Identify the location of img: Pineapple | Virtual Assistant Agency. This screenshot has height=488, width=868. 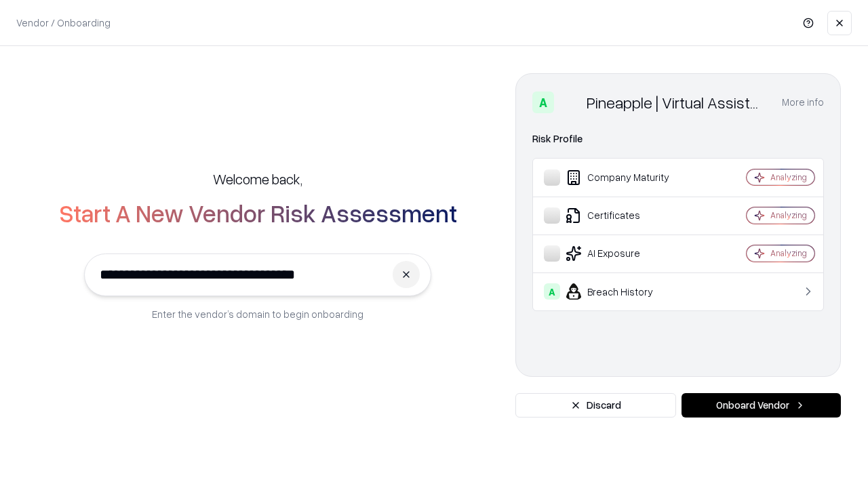
(570, 102).